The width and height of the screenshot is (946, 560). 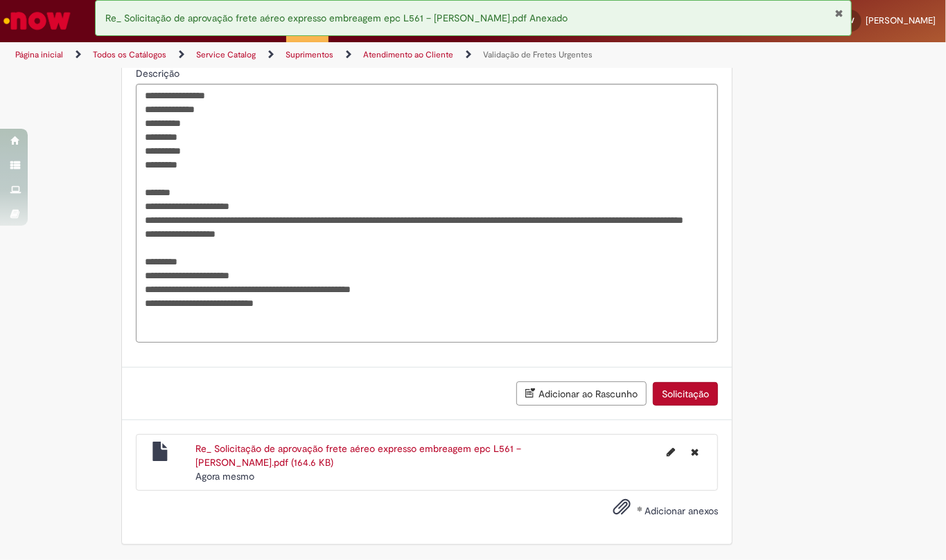 I want to click on button: Excluir Re_ Solicitação de aprovação frete aéreo expresso embreagem epc L561 – PATRICIA DE NAZARE..., so click(x=694, y=453).